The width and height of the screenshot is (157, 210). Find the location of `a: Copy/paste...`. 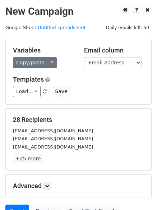

a: Copy/paste... is located at coordinates (35, 63).